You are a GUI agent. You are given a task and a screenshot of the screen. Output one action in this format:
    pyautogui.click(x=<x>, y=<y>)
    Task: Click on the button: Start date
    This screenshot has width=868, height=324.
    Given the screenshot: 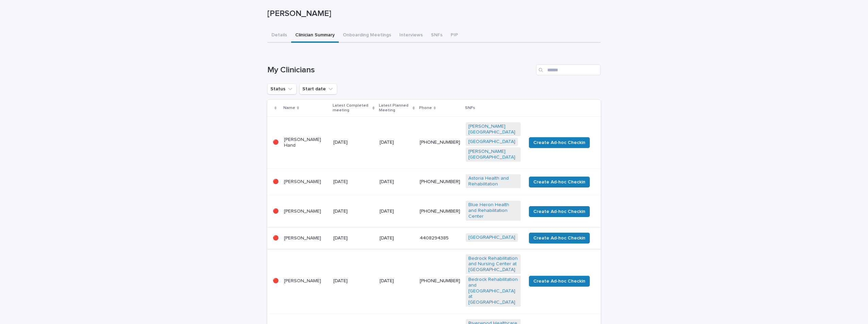 What is the action you would take?
    pyautogui.click(x=318, y=89)
    